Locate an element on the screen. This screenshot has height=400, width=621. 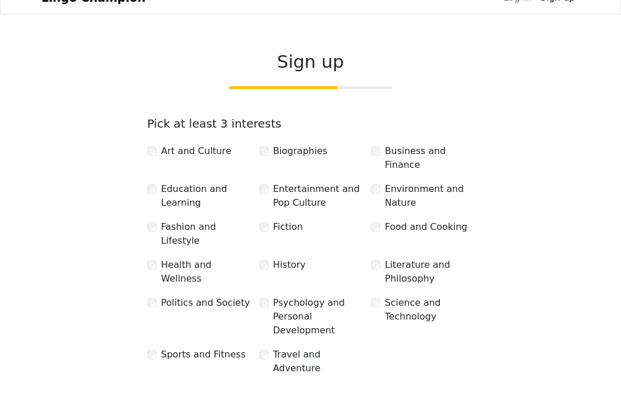
label: Fashion and Lifestyle is located at coordinates (205, 234).